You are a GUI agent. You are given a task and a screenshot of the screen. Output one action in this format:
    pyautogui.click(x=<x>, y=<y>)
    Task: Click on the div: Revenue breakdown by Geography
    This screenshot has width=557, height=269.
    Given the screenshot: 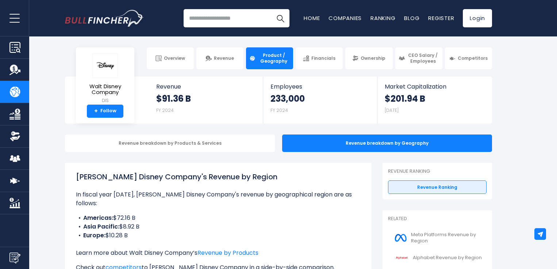 What is the action you would take?
    pyautogui.click(x=387, y=143)
    